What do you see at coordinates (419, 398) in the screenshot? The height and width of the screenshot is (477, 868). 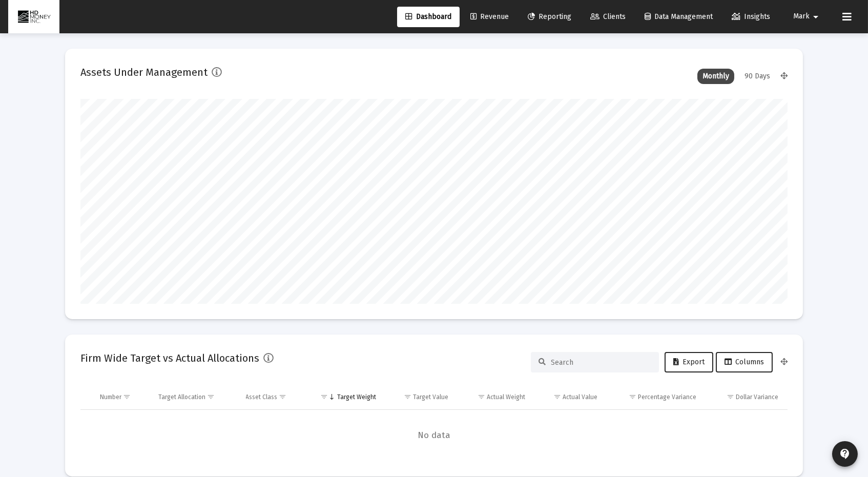 I see `td: Column Target Value` at bounding box center [419, 398].